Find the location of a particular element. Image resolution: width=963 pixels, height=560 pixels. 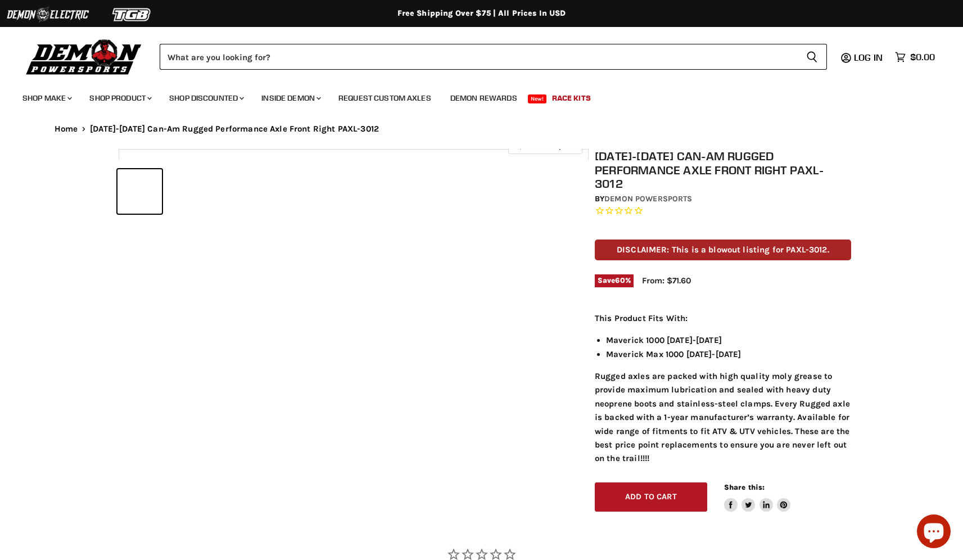

a: Home is located at coordinates (67, 129).